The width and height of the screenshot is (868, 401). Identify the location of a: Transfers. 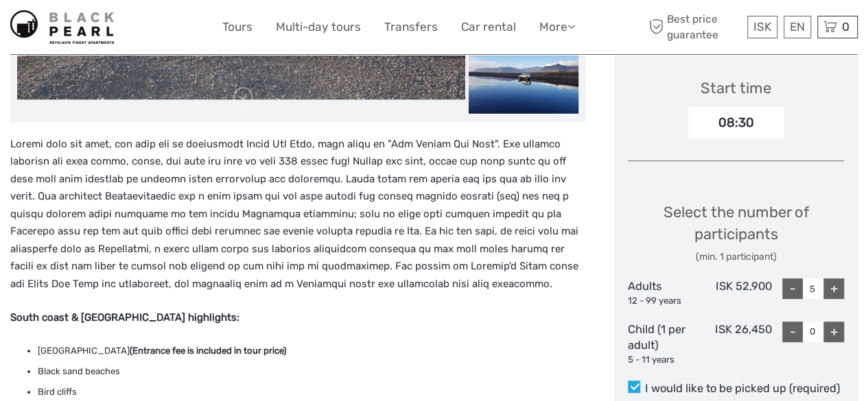
(411, 27).